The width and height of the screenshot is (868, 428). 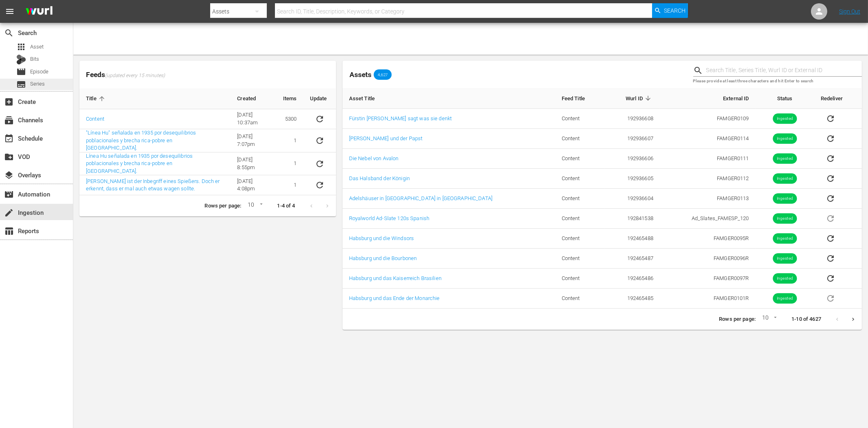 What do you see at coordinates (632, 278) in the screenshot?
I see `td: 192465486` at bounding box center [632, 278].